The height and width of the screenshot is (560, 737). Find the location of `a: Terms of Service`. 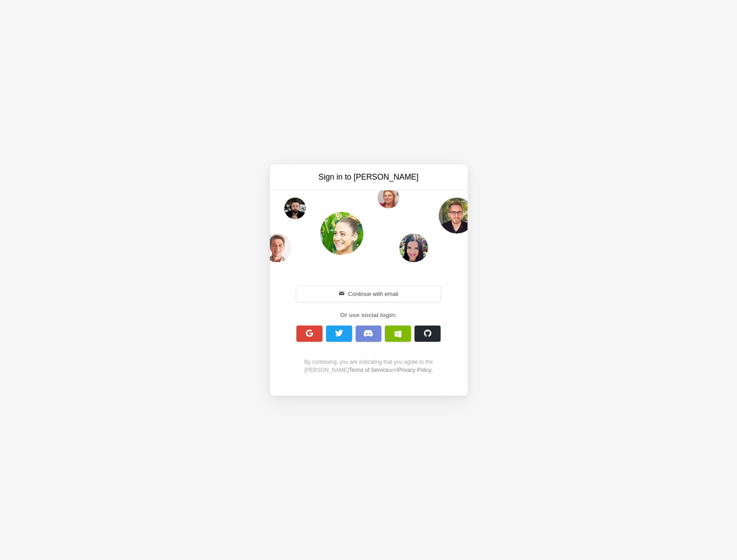

a: Terms of Service is located at coordinates (369, 370).